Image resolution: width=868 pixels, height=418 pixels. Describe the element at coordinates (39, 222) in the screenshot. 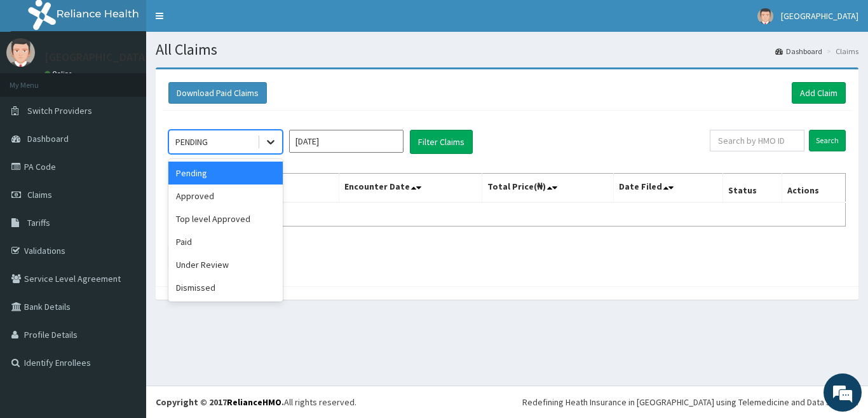

I see `span: Tariffs` at that location.